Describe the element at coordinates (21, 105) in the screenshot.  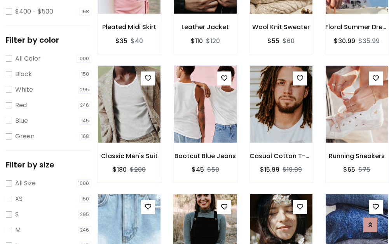
I see `label: Red` at that location.